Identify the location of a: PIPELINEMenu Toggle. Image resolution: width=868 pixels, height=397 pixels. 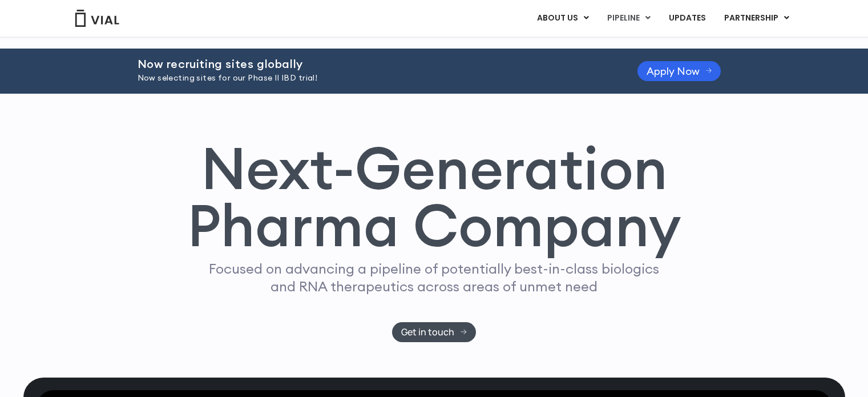
(629, 18).